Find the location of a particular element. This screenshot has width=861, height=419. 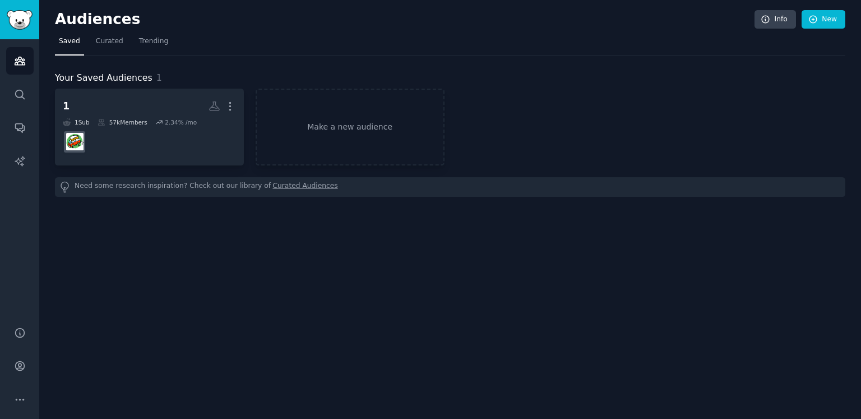

a: Make a new audience is located at coordinates (350, 127).